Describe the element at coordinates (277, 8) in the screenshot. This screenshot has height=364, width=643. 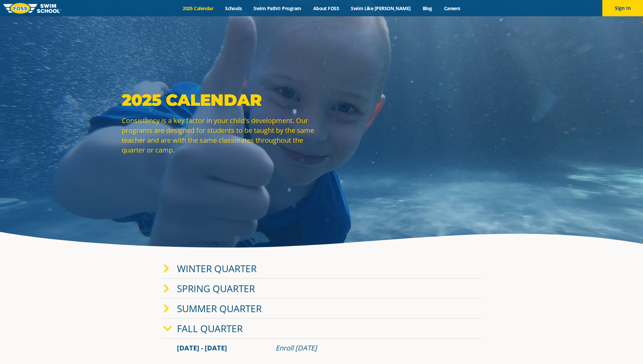
I see `a: Swim Path® Program` at that location.